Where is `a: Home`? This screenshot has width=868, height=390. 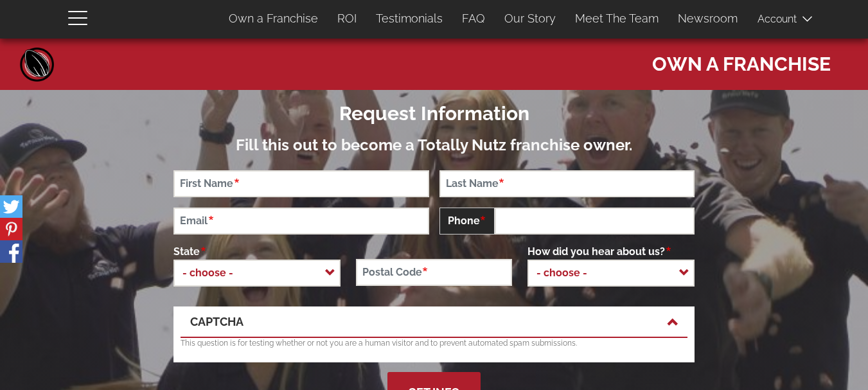
a: Home is located at coordinates (37, 64).